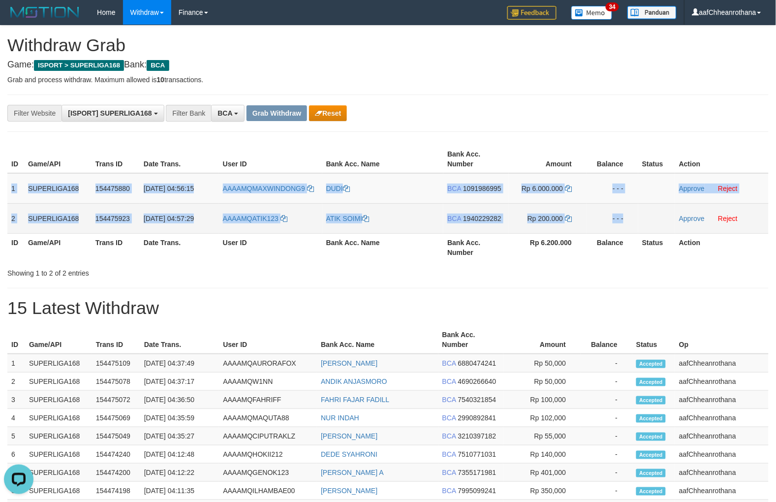 This screenshot has width=776, height=502. What do you see at coordinates (542, 491) in the screenshot?
I see `td: Rp 350,000` at bounding box center [542, 491].